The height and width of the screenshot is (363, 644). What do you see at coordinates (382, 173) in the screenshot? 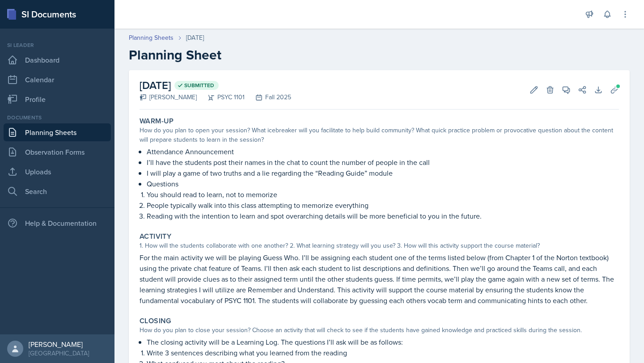
I see `p: I will play a game of two truths and a lie regarding the “Reading Guide” module` at bounding box center [382, 173].